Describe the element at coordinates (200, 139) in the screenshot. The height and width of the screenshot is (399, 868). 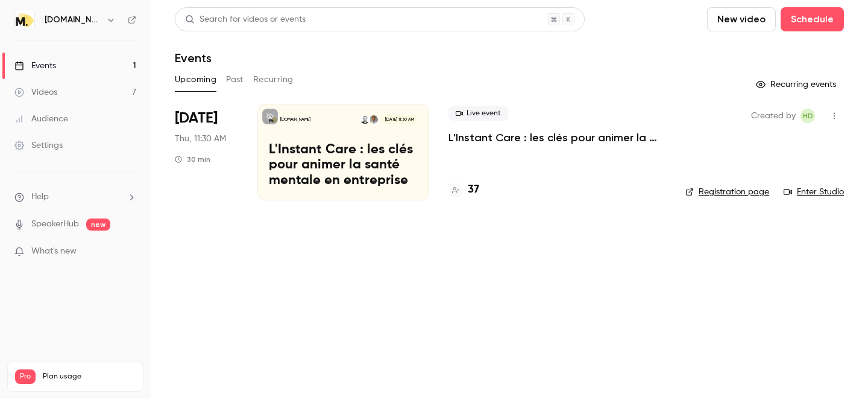
I see `span: Thu, 11:30 AM` at that location.